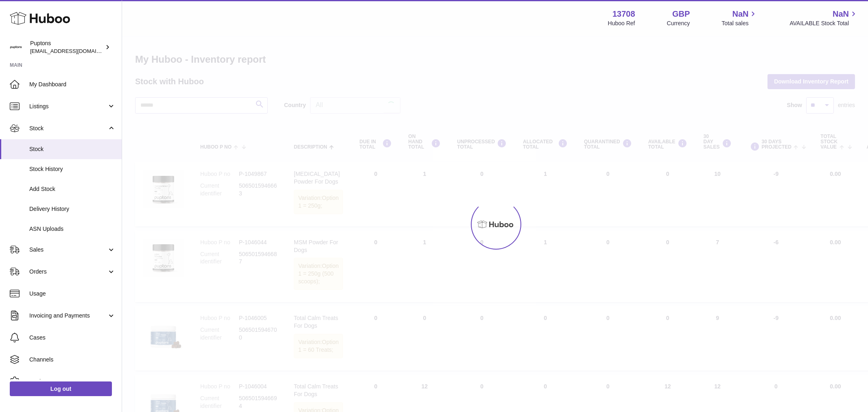 This screenshot has width=868, height=412. Describe the element at coordinates (72, 189) in the screenshot. I see `span: Add Stock` at that location.